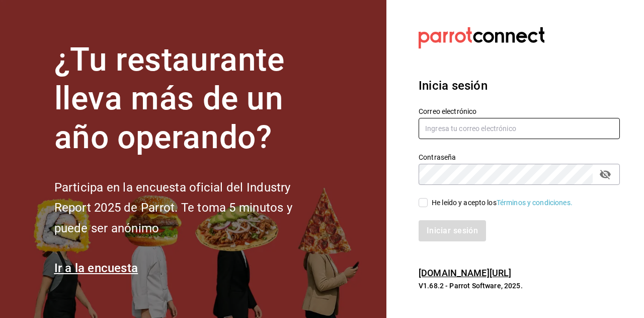 The height and width of the screenshot is (318, 644). What do you see at coordinates (519, 112) in the screenshot?
I see `label: Correo electrónico` at bounding box center [519, 112].